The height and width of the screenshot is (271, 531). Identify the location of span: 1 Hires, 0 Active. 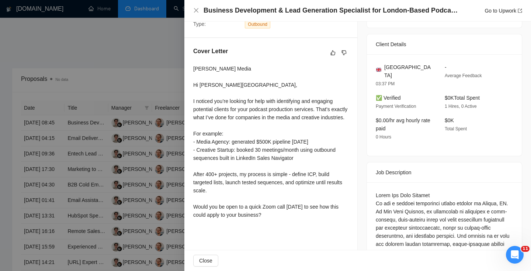
(461, 106).